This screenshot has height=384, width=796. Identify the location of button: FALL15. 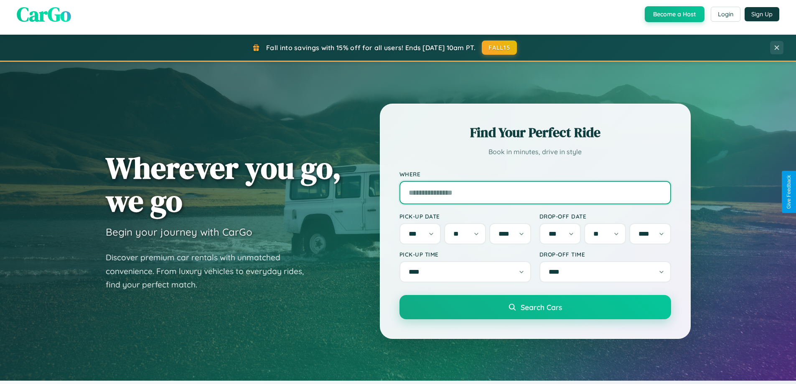
(499, 48).